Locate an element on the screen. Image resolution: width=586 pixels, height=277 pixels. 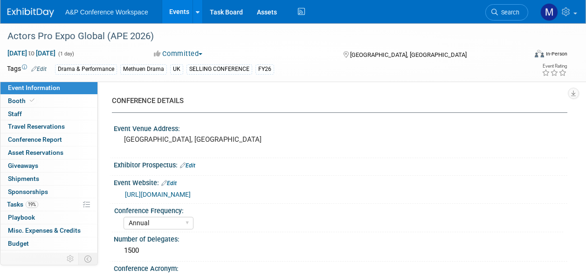
span: Staff is located at coordinates (15, 114).